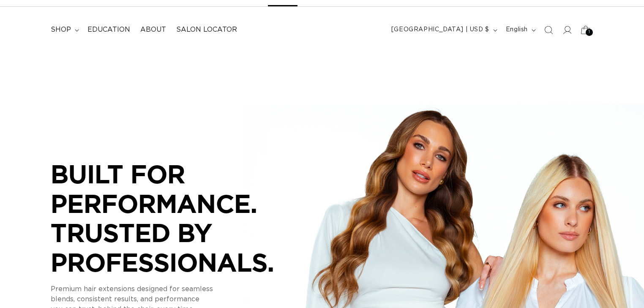 The height and width of the screenshot is (308, 644). I want to click on a: About, so click(153, 30).